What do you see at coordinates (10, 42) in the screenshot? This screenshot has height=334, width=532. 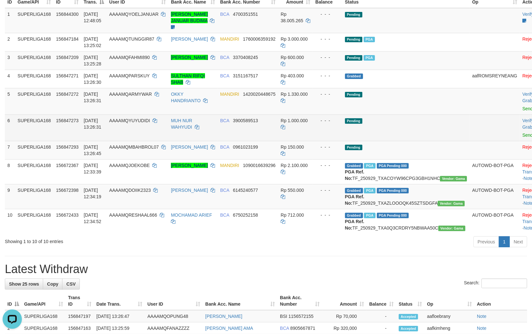 I see `td: 2` at bounding box center [10, 42].